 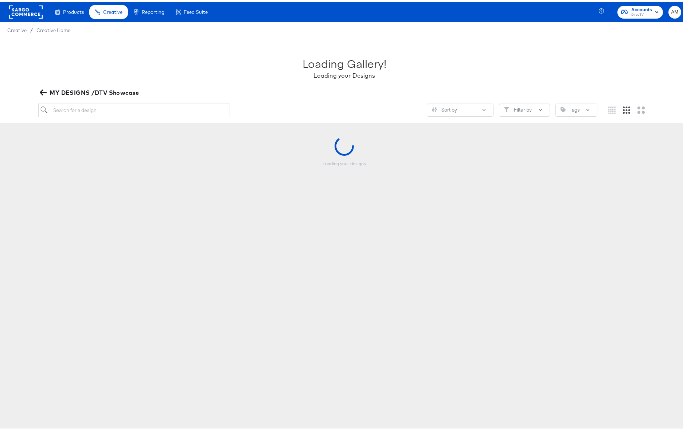 What do you see at coordinates (196, 10) in the screenshot?
I see `span: Feed Suite` at bounding box center [196, 10].